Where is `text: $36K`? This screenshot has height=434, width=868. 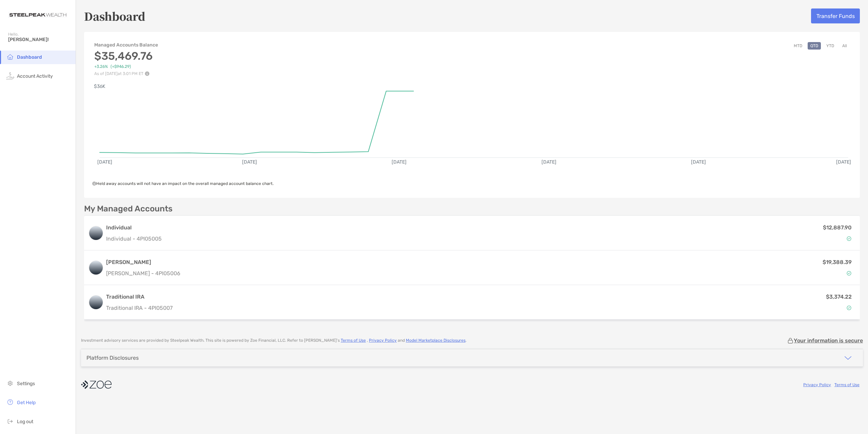 text: $36K is located at coordinates (100, 86).